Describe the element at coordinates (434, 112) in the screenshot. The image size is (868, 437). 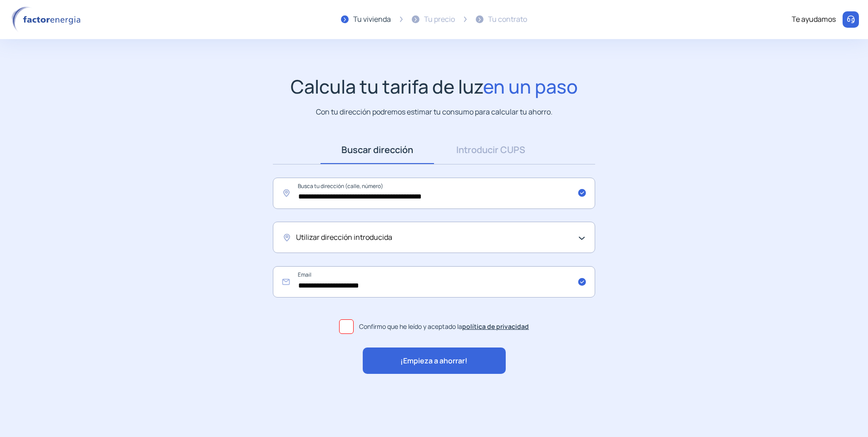
I see `p: Con tu dirección podremos estimar tu consumo para calcular tu ahorro.` at that location.